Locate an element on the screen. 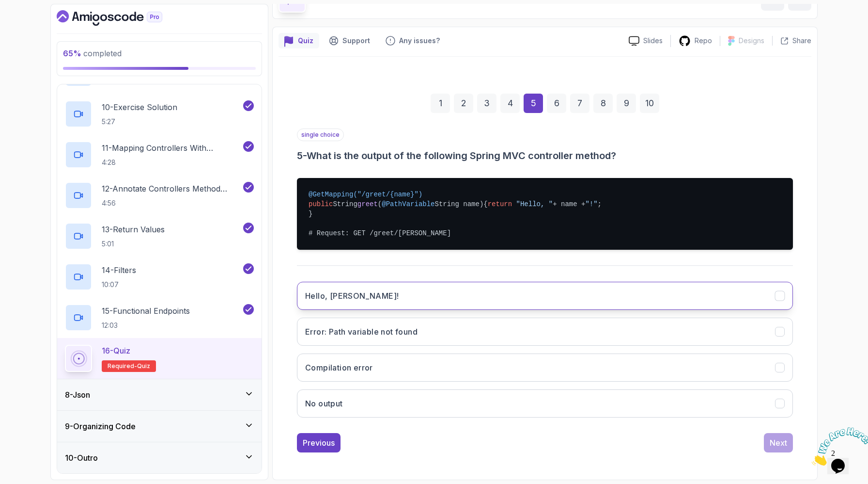  p: single choice is located at coordinates (320, 135).